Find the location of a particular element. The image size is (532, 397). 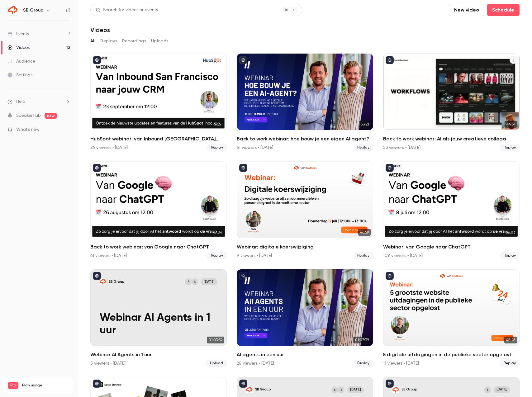

h6: SB Group is located at coordinates (33, 10).